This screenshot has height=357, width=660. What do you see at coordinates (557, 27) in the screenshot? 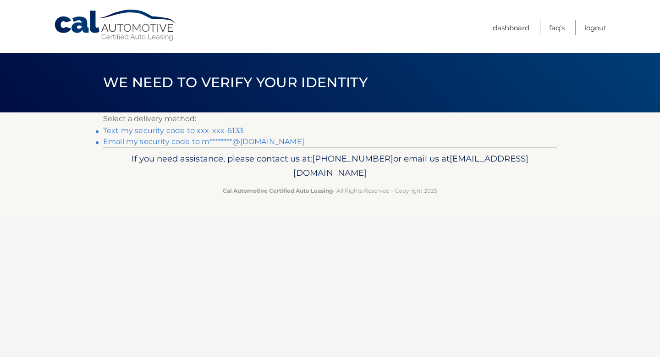
I see `a: FAQ's` at bounding box center [557, 27].